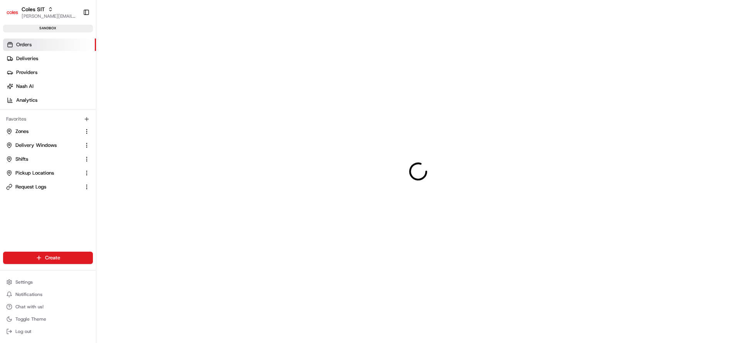  Describe the element at coordinates (49, 72) in the screenshot. I see `a: Providers` at that location.